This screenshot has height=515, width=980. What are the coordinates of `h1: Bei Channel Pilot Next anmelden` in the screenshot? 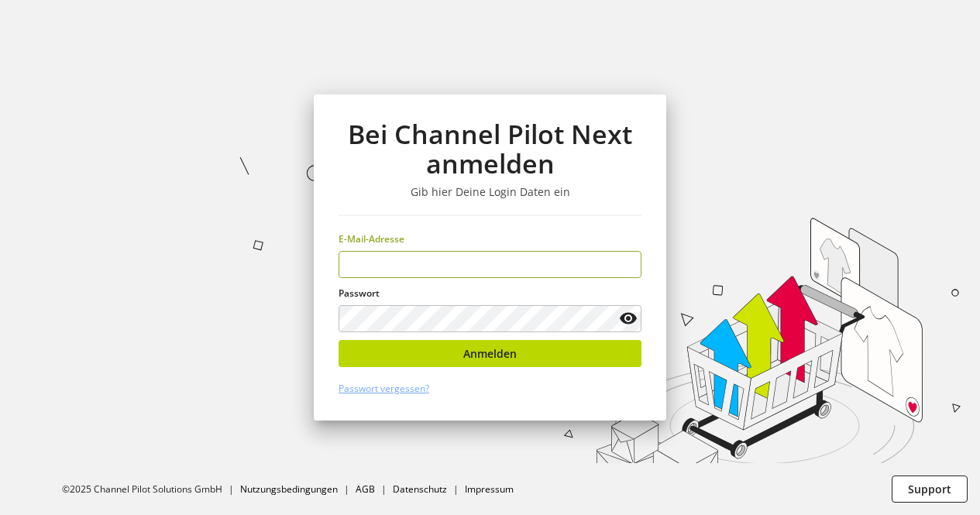 It's located at (489, 149).